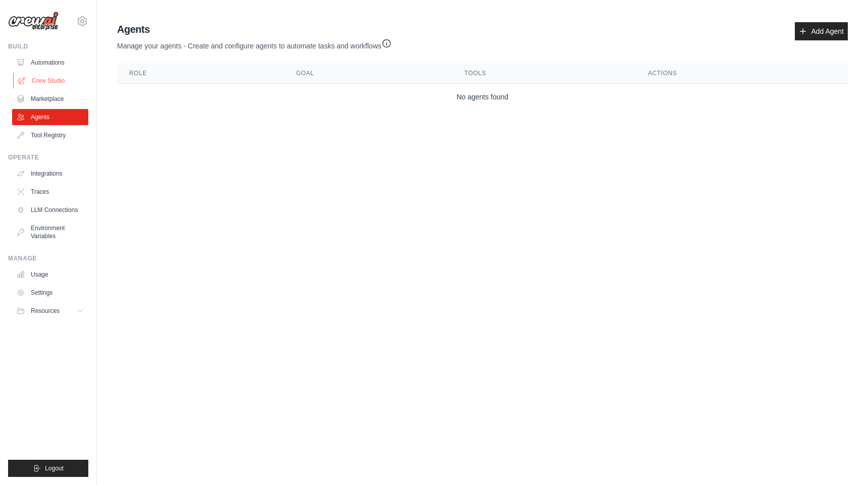 This screenshot has height=485, width=868. What do you see at coordinates (50, 192) in the screenshot?
I see `a: Traces` at bounding box center [50, 192].